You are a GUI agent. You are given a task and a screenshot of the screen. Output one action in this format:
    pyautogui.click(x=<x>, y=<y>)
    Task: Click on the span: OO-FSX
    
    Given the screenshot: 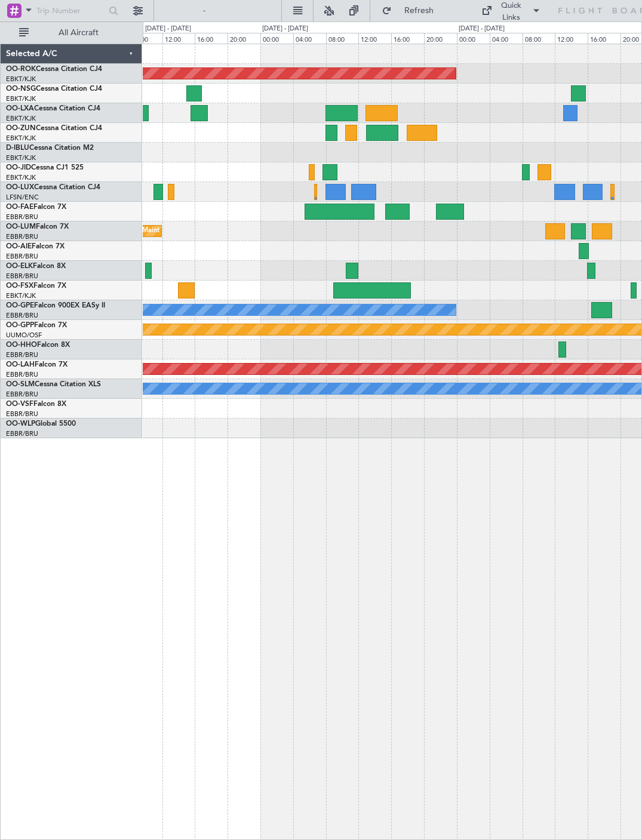 What is the action you would take?
    pyautogui.click(x=20, y=286)
    